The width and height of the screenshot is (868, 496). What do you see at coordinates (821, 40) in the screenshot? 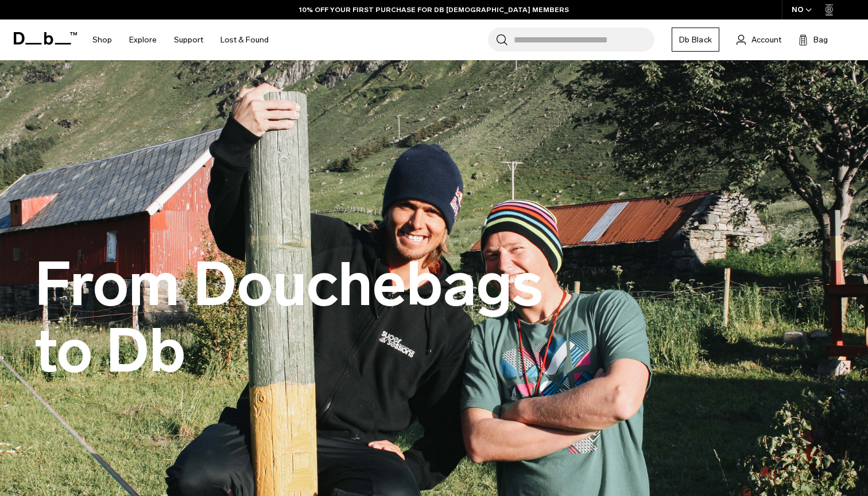
I see `span: Bag` at bounding box center [821, 40].